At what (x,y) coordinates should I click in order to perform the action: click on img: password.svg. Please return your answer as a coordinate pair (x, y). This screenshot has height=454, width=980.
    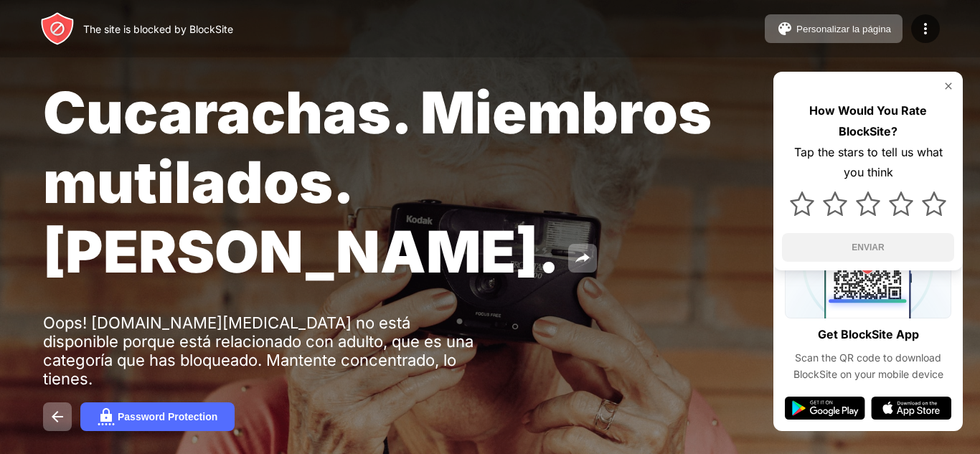
    Looking at the image, I should click on (106, 417).